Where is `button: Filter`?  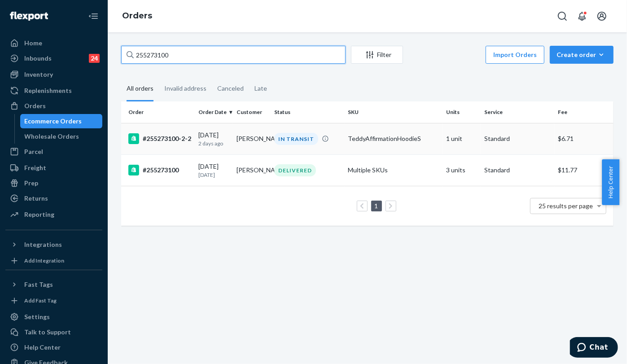
button: Filter is located at coordinates (377, 55).